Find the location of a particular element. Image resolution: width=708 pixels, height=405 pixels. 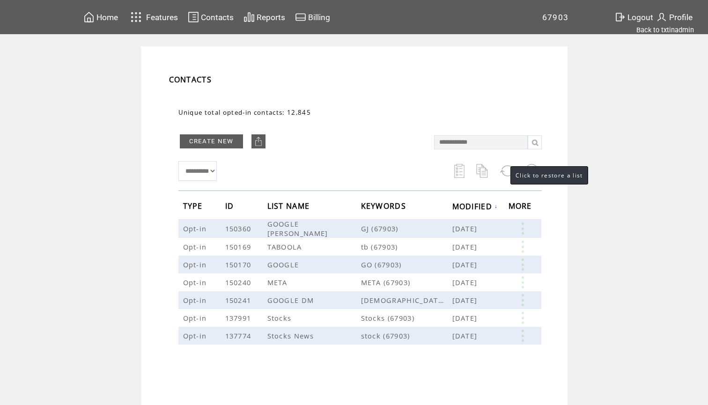

span: 150241 is located at coordinates (239, 300).